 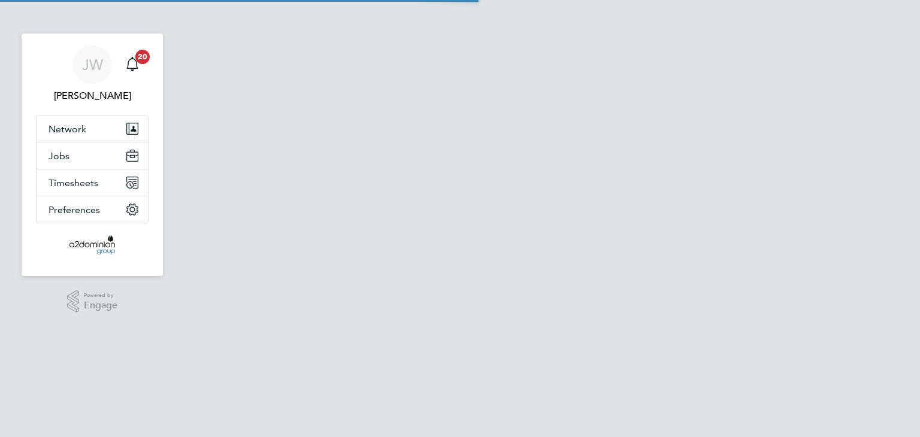 I want to click on button: Timesheets, so click(x=92, y=183).